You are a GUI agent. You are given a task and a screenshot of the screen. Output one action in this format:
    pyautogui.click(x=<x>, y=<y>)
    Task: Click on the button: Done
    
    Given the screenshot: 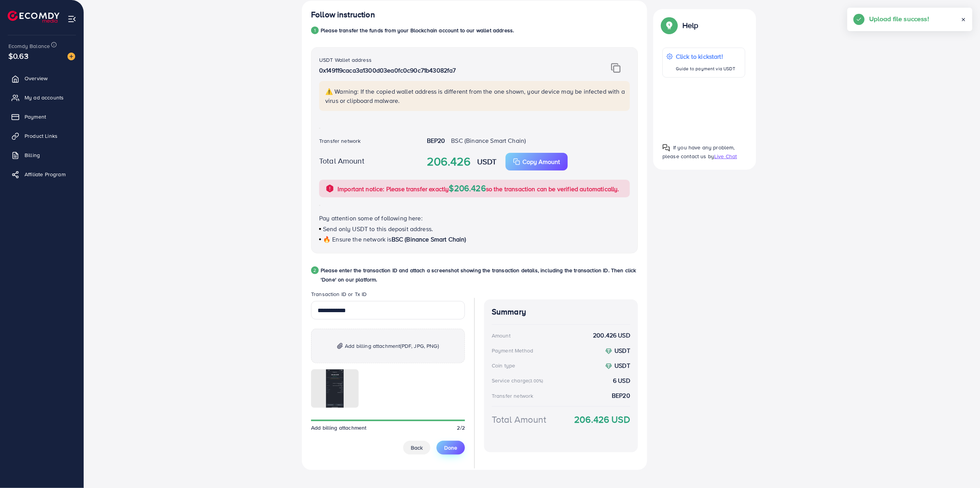 What is the action you would take?
    pyautogui.click(x=451, y=448)
    